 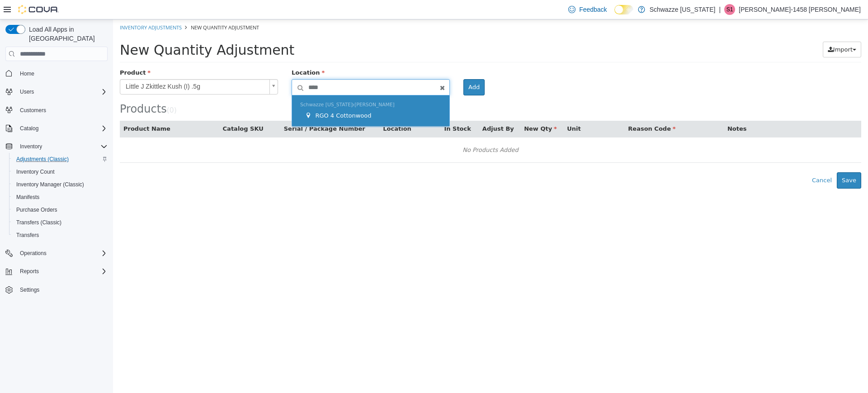 I want to click on a: Purchase Orders, so click(x=36, y=210).